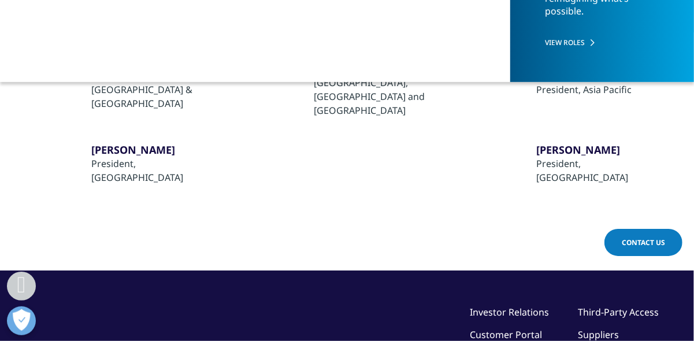 The image size is (694, 341). What do you see at coordinates (619, 312) in the screenshot?
I see `a: Third-Party Access` at bounding box center [619, 312].